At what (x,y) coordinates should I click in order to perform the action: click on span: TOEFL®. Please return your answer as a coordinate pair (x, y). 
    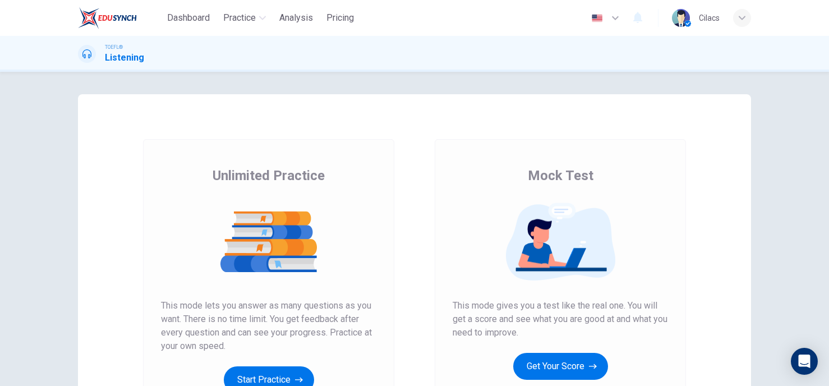
    Looking at the image, I should click on (114, 47).